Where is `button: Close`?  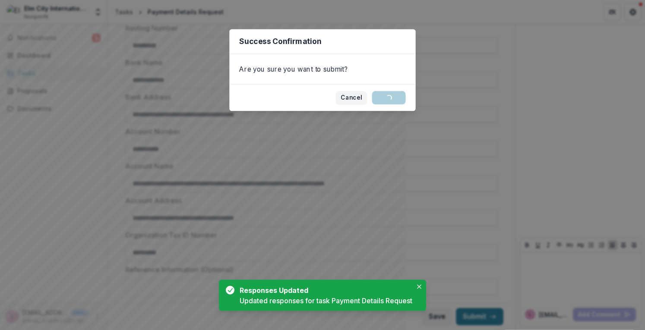
button: Close is located at coordinates (419, 287).